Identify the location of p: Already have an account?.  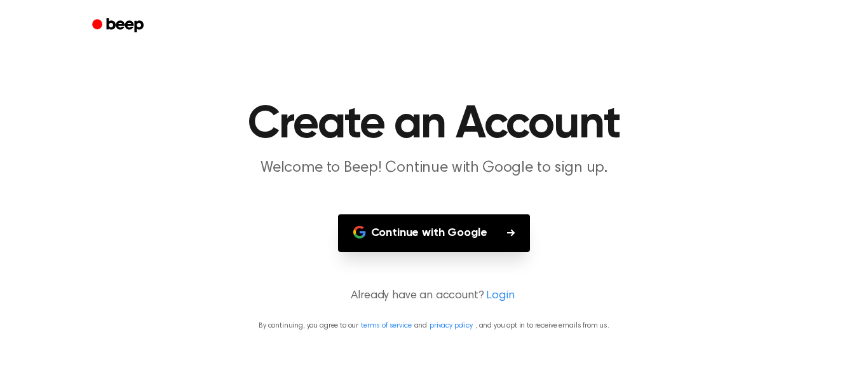
(434, 296).